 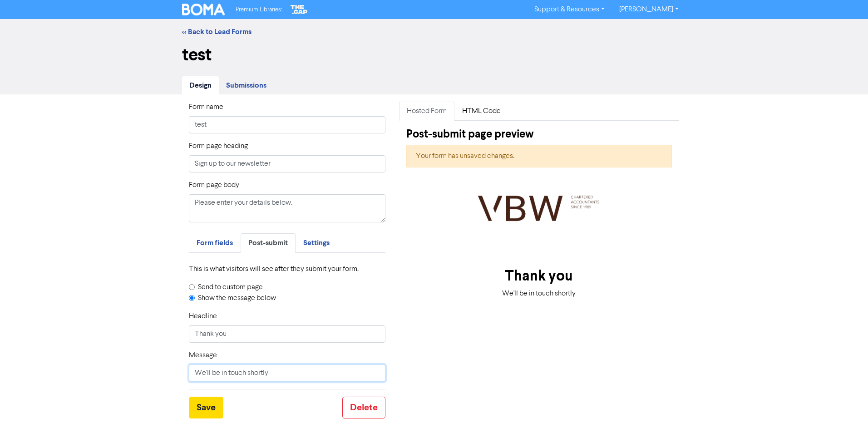 I want to click on span: Form fields, so click(x=215, y=243).